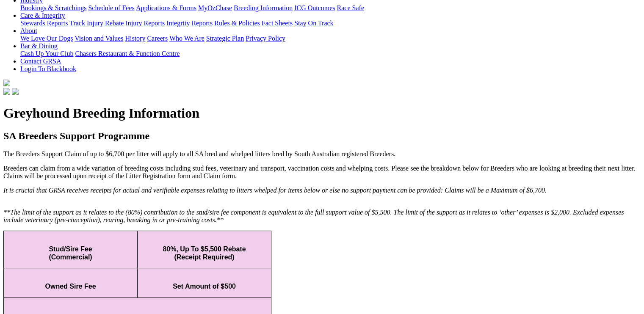  What do you see at coordinates (330, 23) in the screenshot?
I see `div: Care & Integrity` at bounding box center [330, 23].